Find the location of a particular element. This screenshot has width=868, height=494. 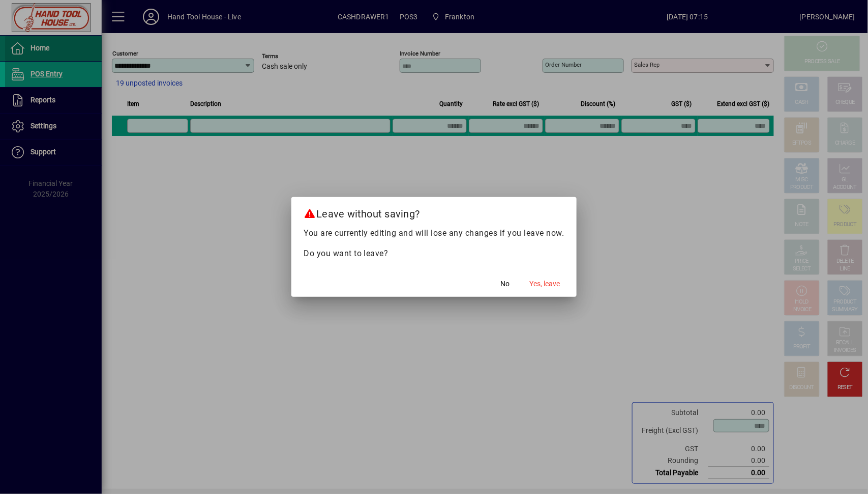

button: Yes, leave is located at coordinates (545, 283).